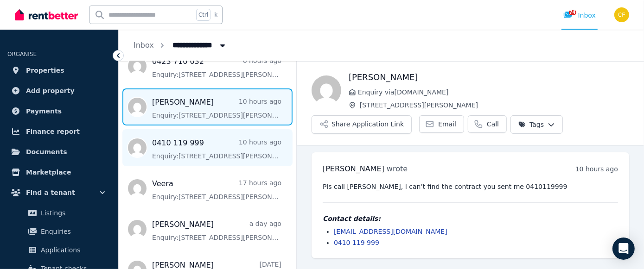 The height and width of the screenshot is (269, 644). What do you see at coordinates (50, 91) in the screenshot?
I see `span: Add property` at bounding box center [50, 91].